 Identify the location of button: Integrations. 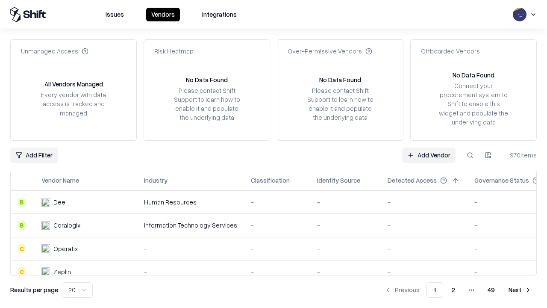
(219, 15).